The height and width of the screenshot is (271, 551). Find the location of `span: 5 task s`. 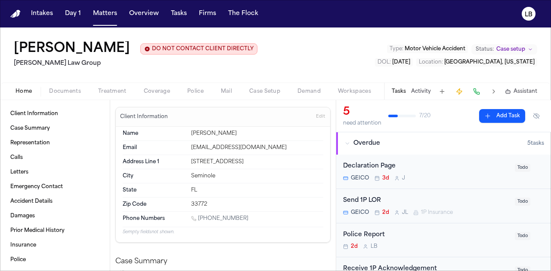

span: 5 task s is located at coordinates (535, 144).